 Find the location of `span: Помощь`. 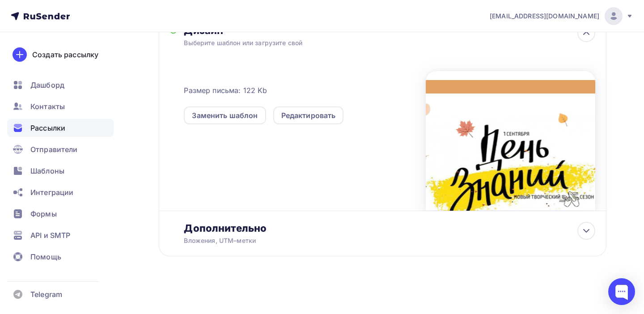

span: Помощь is located at coordinates (45, 257).